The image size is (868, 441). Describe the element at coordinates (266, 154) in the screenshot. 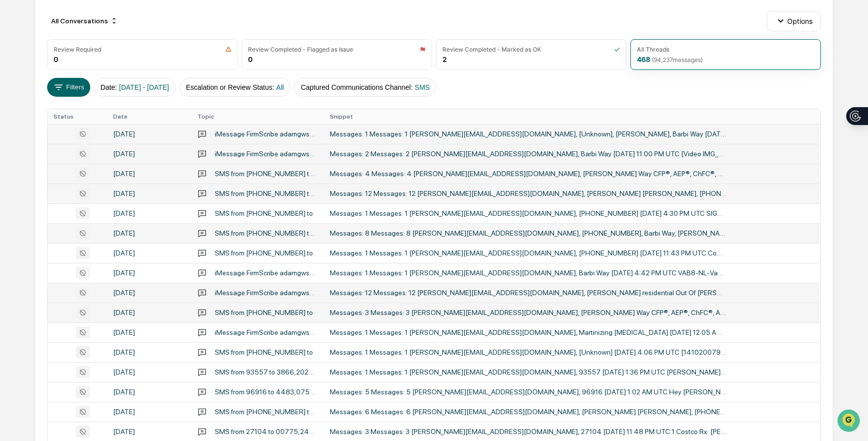

I see `div: iMessage FirmScribe adamgwsa.uss Conversation with Barbi Way 2 Messages` at that location.